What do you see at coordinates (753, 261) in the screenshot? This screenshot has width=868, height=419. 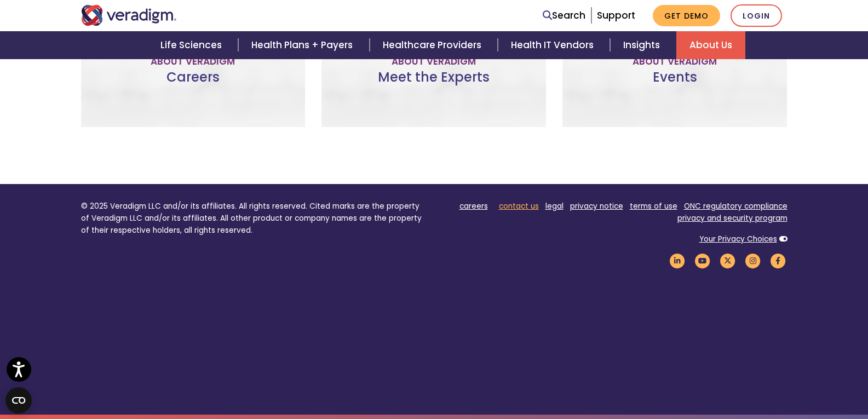 I see `a: Veradigm Instagram Link` at bounding box center [753, 261].